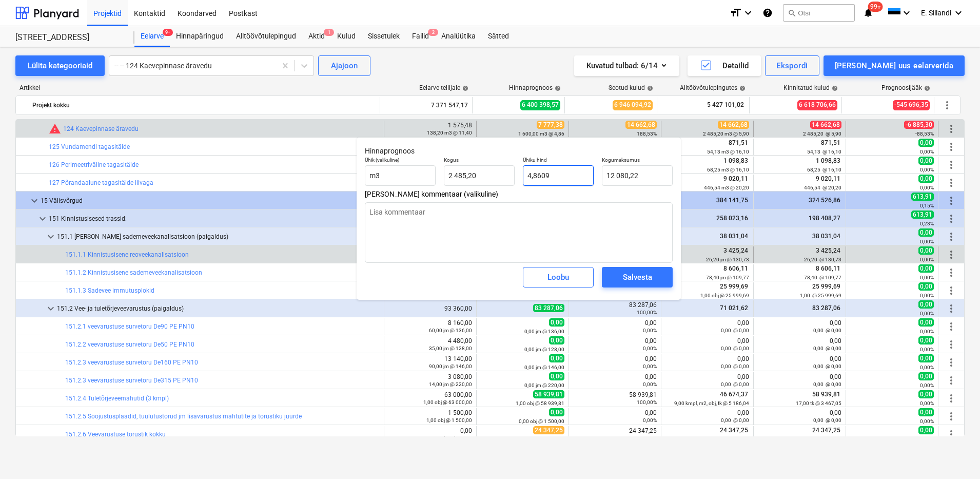  What do you see at coordinates (100, 129) in the screenshot?
I see `a: 124 Kaevepinnase äravedu` at bounding box center [100, 129].